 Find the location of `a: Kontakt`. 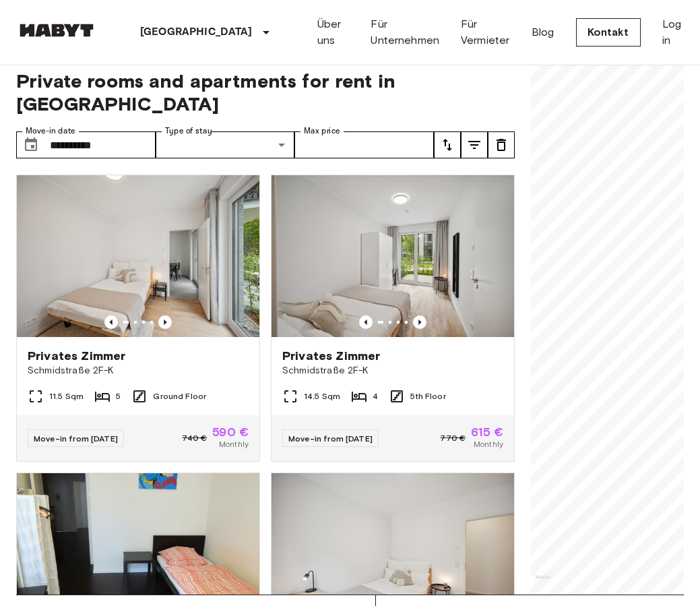

a: Kontakt is located at coordinates (608, 33).